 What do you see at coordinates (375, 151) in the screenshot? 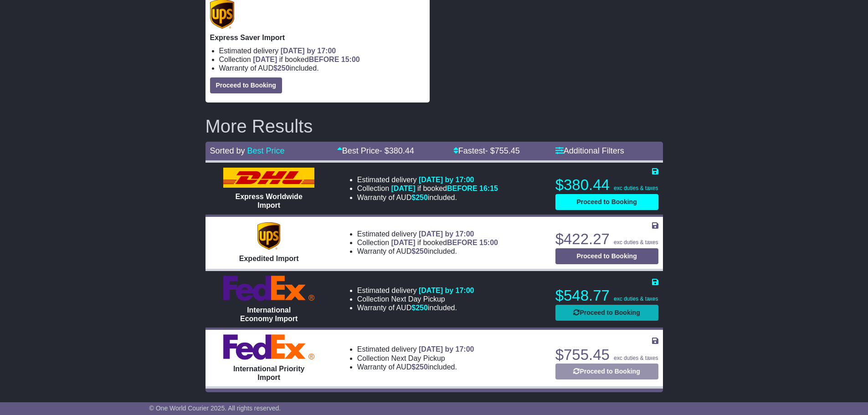
I see `a: Best Price- $380.44` at bounding box center [375, 151].